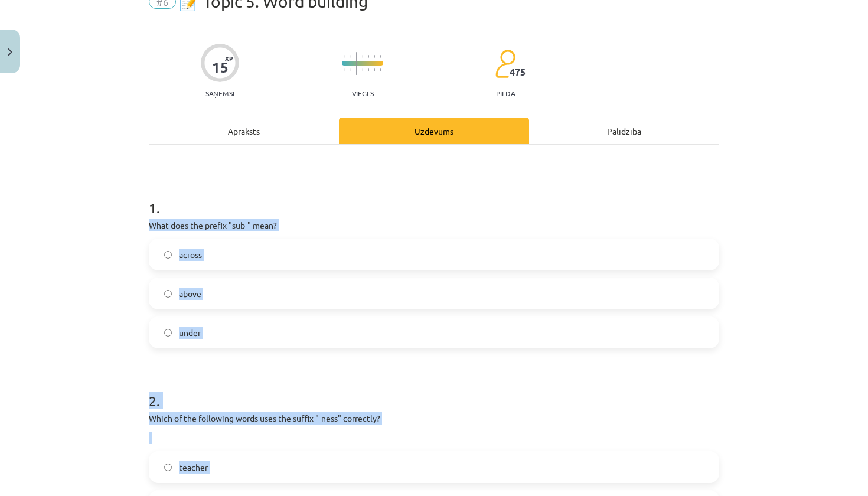 This screenshot has width=868, height=496. What do you see at coordinates (220, 67) in the screenshot?
I see `div: 15` at bounding box center [220, 67].